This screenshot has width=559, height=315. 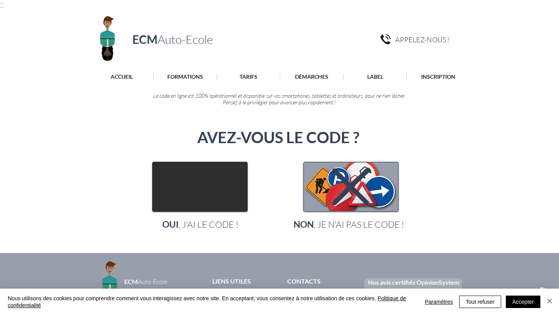 I want to click on p: DÉMARCHES, so click(x=312, y=77).